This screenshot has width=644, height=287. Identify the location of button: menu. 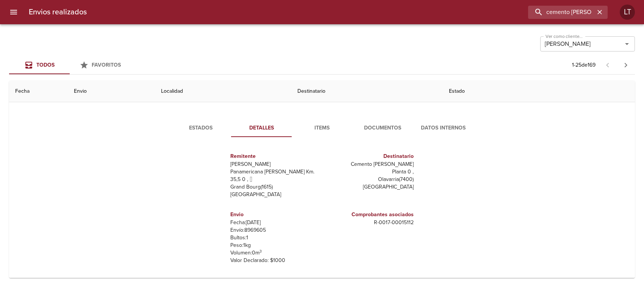
(14, 12).